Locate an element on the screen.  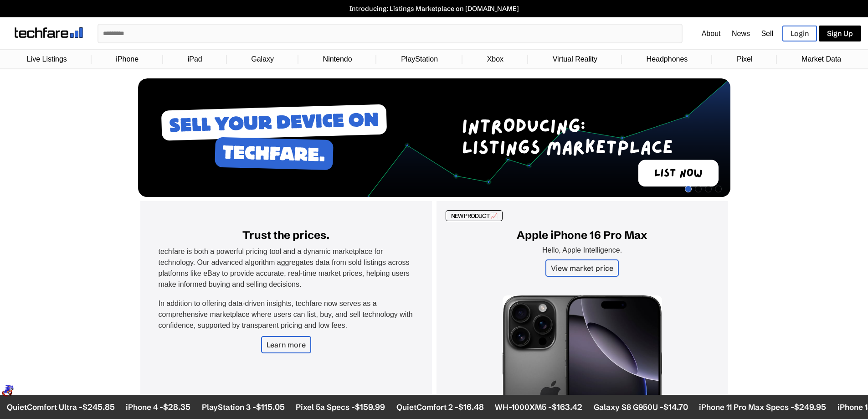
a: Headphones is located at coordinates (667, 59).